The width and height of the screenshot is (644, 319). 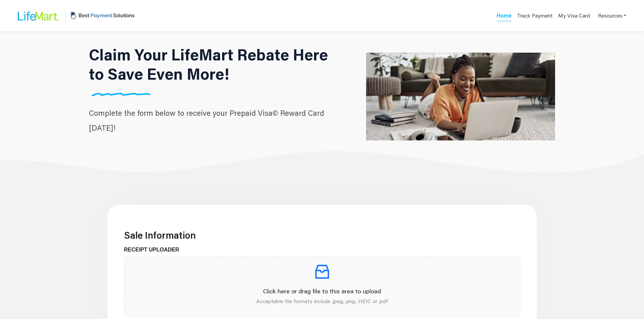 What do you see at coordinates (322, 286) in the screenshot?
I see `span: inboxClick here or drag file to this area to uploadAcceptable file formats include .jpeg, .png, ....` at bounding box center [322, 286].